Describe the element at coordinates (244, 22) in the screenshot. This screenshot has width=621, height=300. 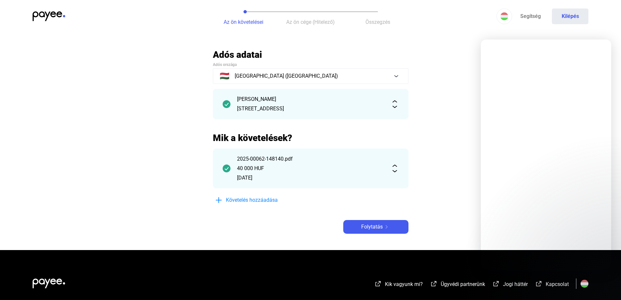
I see `span: Az ön követelései` at that location.